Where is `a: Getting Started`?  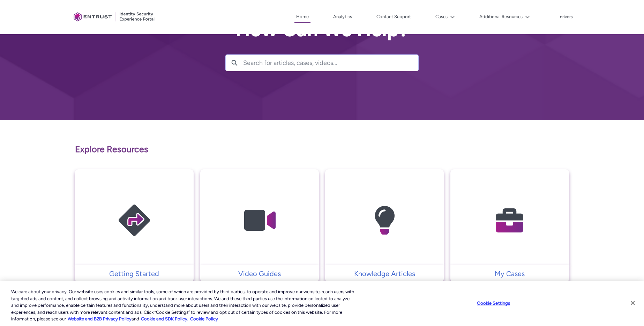 a: Getting Started is located at coordinates (134, 274).